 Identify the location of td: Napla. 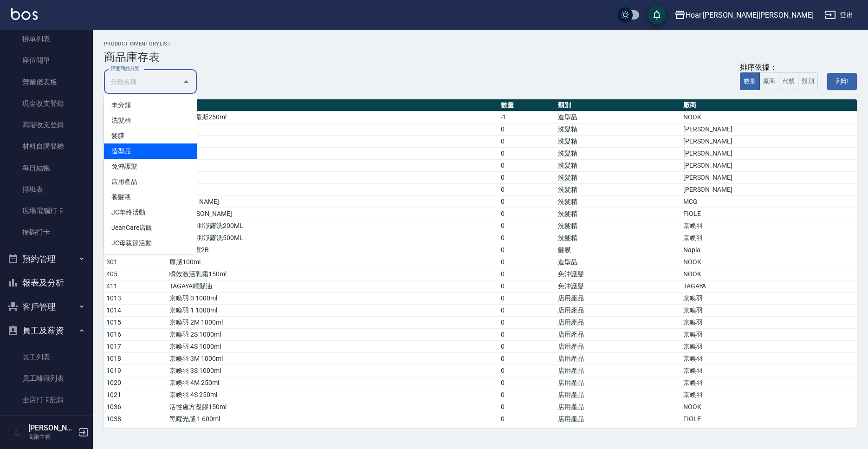
(769, 250).